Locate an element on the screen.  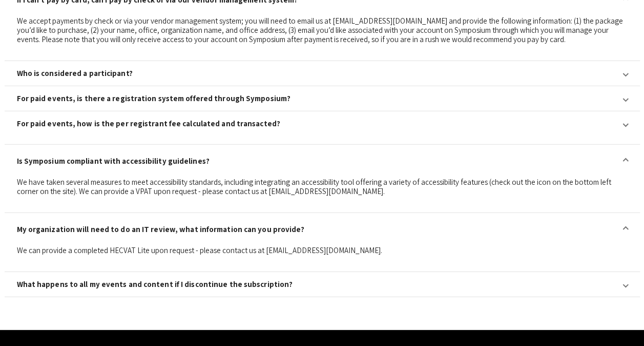
mat-expansion-panel-header: Who is considered a participant? is located at coordinates (323, 73).